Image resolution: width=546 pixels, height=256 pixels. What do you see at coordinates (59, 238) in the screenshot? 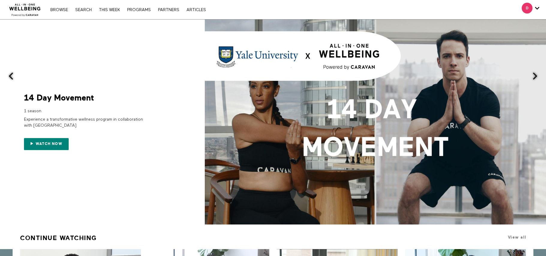
I see `a: Continue Watching` at bounding box center [59, 238].